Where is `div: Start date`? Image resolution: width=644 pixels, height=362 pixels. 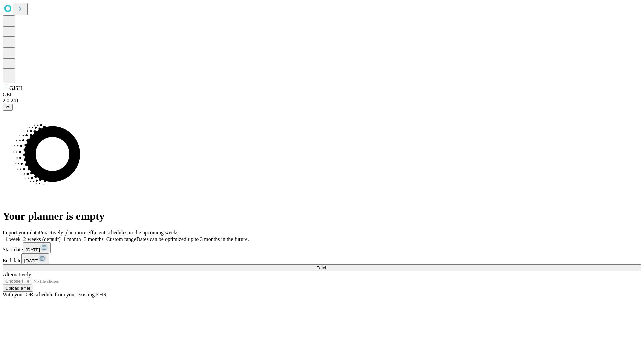
div: Start date is located at coordinates (322, 248).